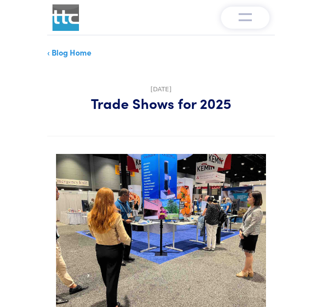 The height and width of the screenshot is (307, 322). What do you see at coordinates (161, 103) in the screenshot?
I see `h1: Trade Shows for 2025` at bounding box center [161, 103].